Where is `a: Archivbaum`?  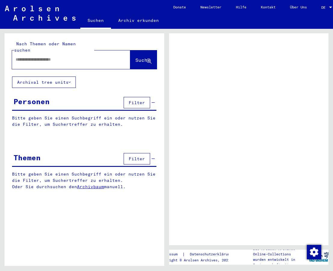 a: Archivbaum is located at coordinates (90, 187).